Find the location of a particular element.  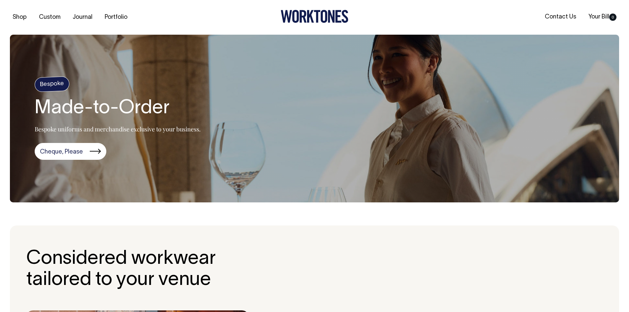

a: Contact Us is located at coordinates (560, 17).